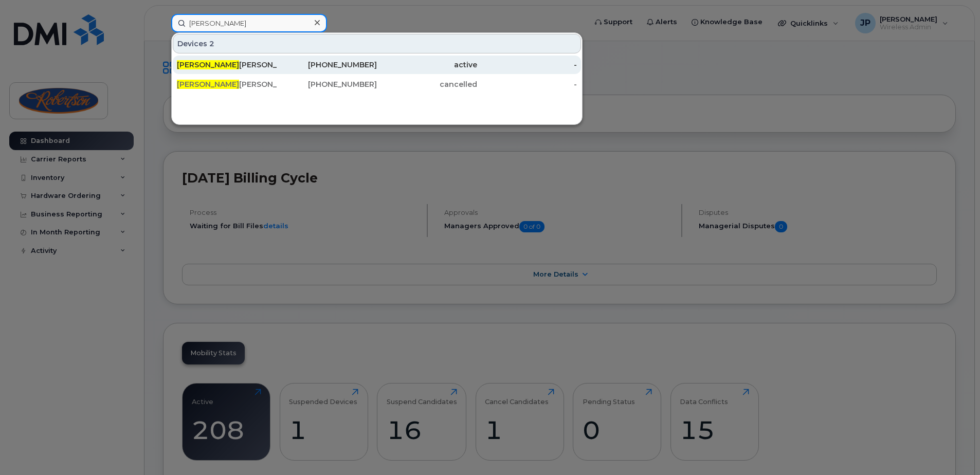 The image size is (980, 475). Describe the element at coordinates (377, 43) in the screenshot. I see `div: Devices` at that location.